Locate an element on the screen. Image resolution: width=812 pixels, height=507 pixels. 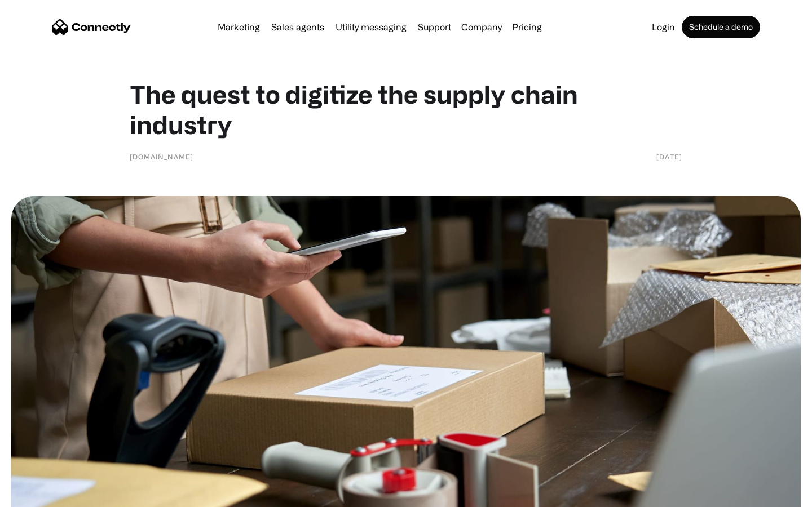
div: Company is located at coordinates (482, 27).